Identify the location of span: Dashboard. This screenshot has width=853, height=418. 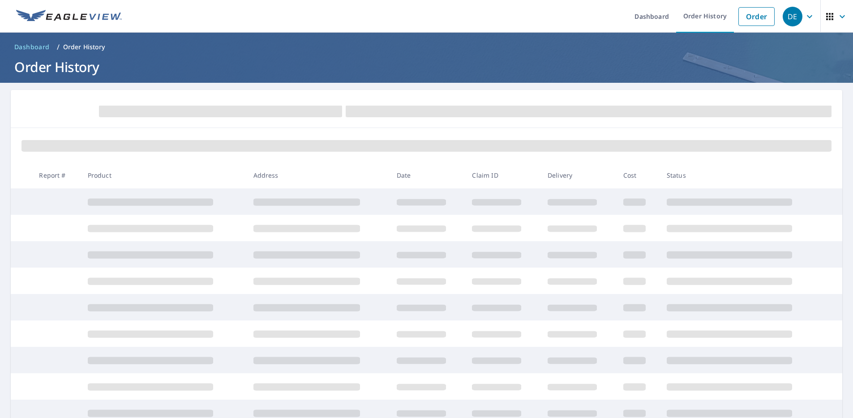
(32, 47).